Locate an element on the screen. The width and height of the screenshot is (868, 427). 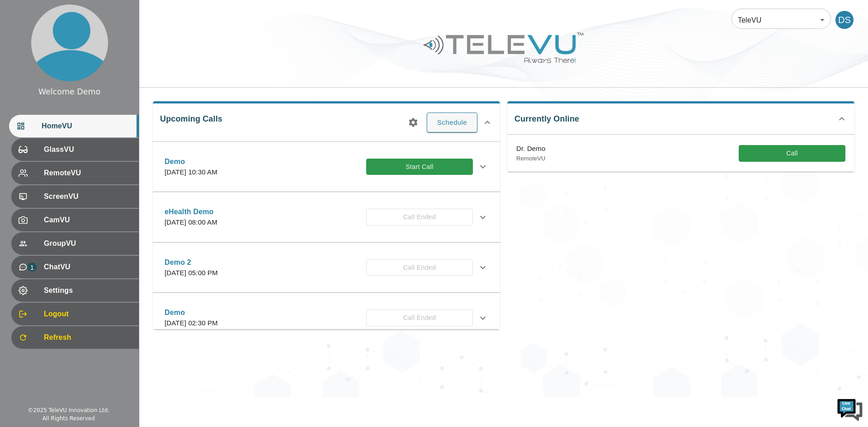
button: Schedule is located at coordinates (452, 123).